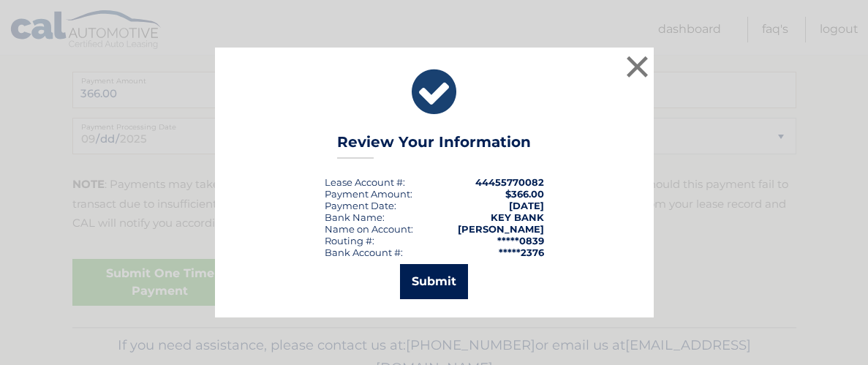 This screenshot has height=365, width=868. Describe the element at coordinates (359, 205) in the screenshot. I see `span: Payment Date` at that location.